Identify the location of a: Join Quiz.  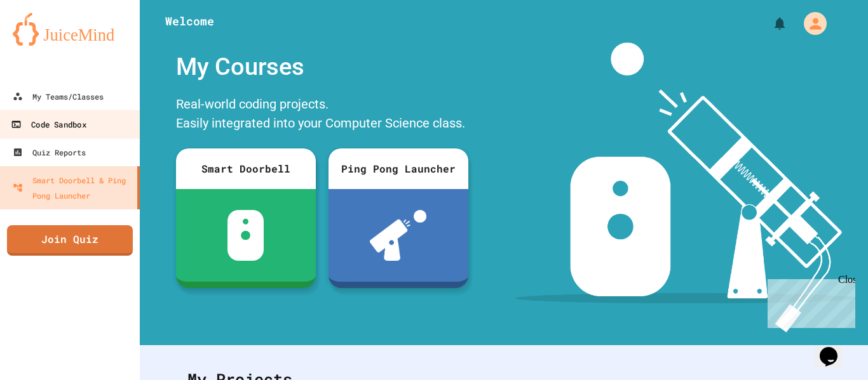
(70, 241).